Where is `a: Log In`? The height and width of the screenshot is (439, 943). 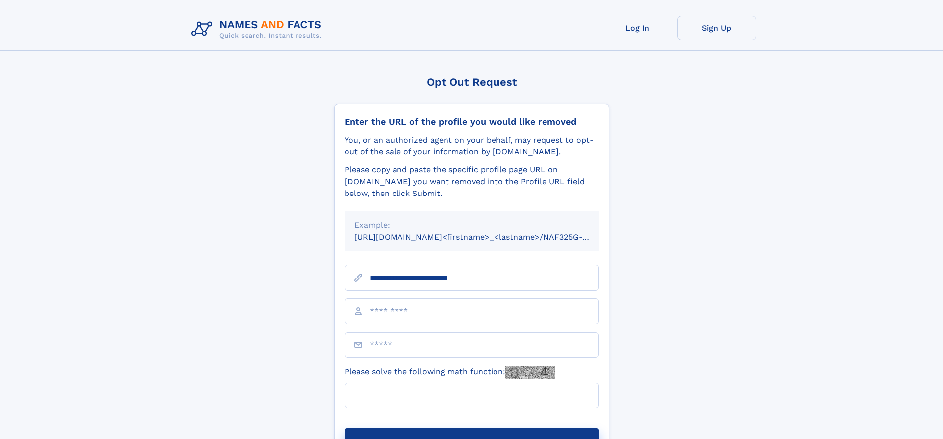
a: Log In is located at coordinates (638, 28).